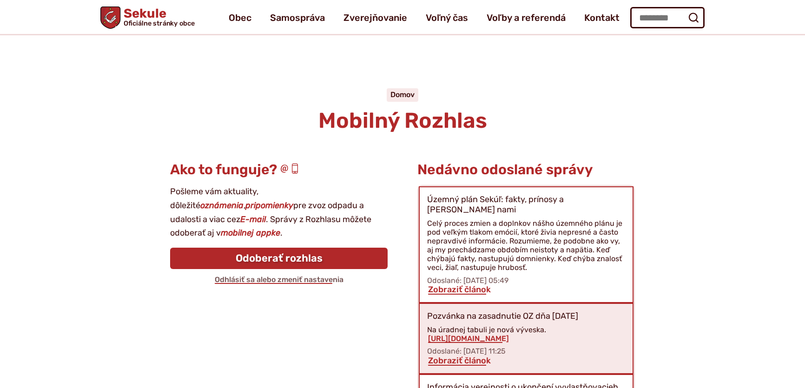 This screenshot has width=805, height=388. What do you see at coordinates (279, 170) in the screenshot?
I see `h3: Ako to funguje?` at bounding box center [279, 170].